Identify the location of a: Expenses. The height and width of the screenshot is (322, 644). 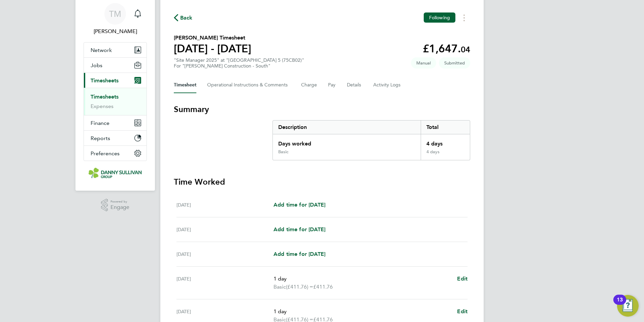
(102, 106).